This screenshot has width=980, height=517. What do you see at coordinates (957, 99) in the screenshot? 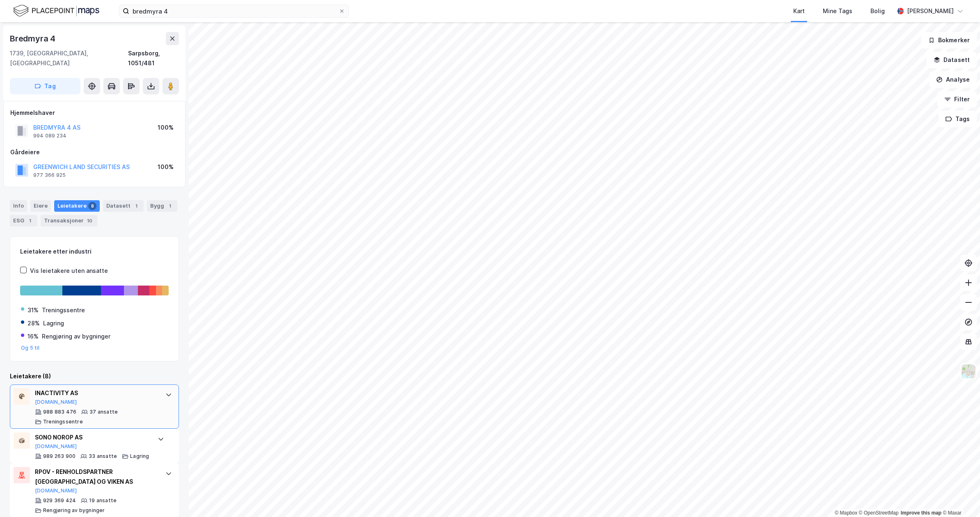
I see `button: Filter` at bounding box center [957, 99].